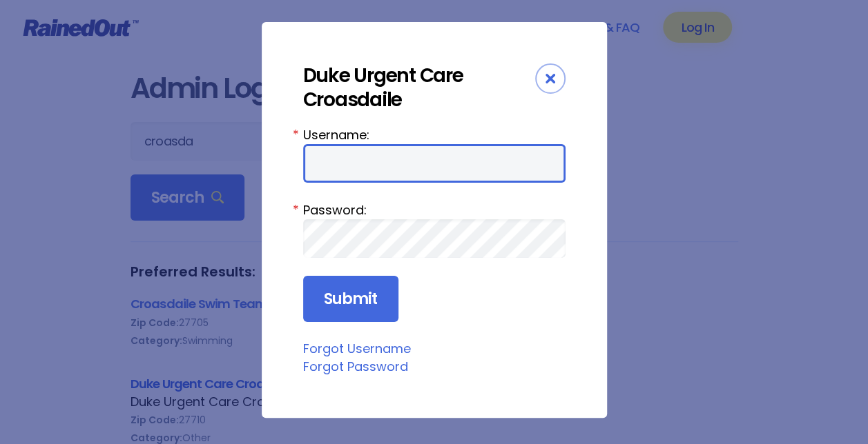  What do you see at coordinates (434, 135) in the screenshot?
I see `label: Username:` at bounding box center [434, 135].